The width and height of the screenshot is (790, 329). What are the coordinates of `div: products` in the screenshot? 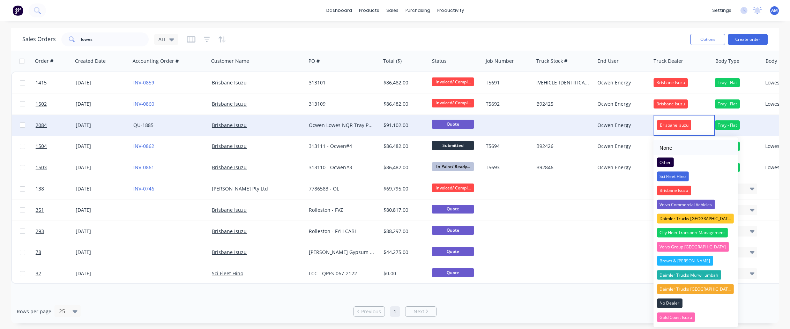 It's located at (369, 10).